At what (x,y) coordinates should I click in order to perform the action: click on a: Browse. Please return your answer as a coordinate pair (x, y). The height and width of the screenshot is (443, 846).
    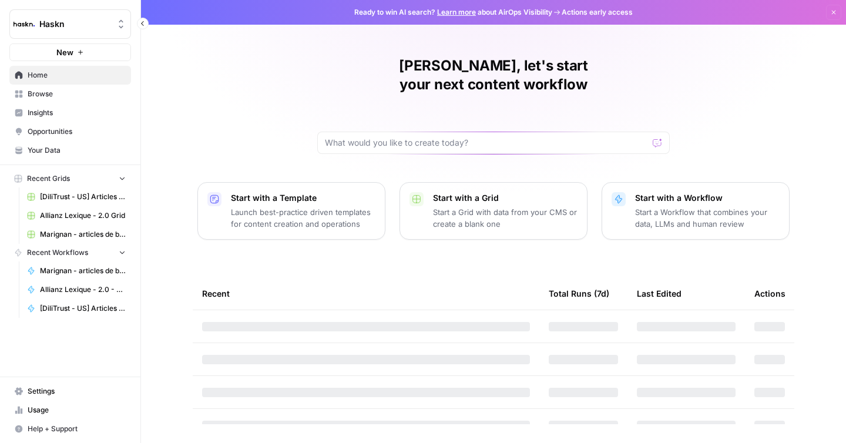
    Looking at the image, I should click on (70, 94).